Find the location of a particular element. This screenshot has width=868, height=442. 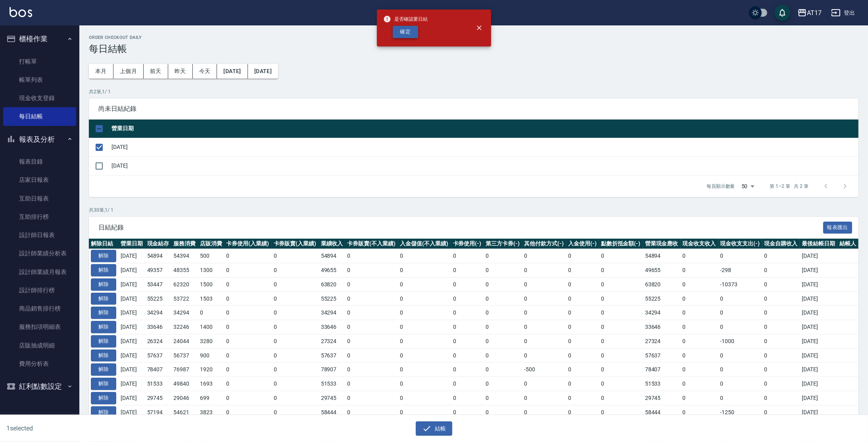

img: Logo is located at coordinates (21, 12).